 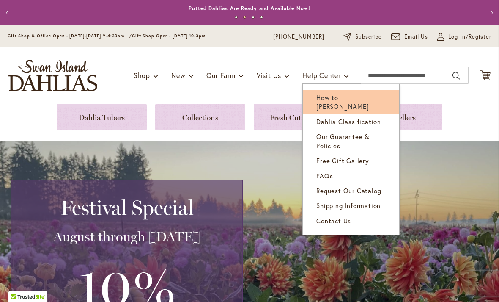 I want to click on a: store logo, so click(x=53, y=75).